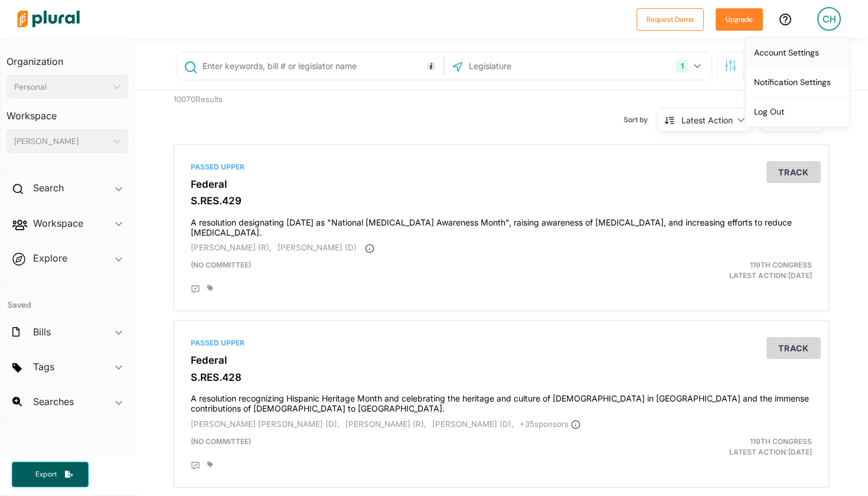 Image resolution: width=868 pixels, height=496 pixels. I want to click on h4: A resolution recognizing Hispanic Heritage Month and celebrating the heritage and culture of [DEM..., so click(501, 401).